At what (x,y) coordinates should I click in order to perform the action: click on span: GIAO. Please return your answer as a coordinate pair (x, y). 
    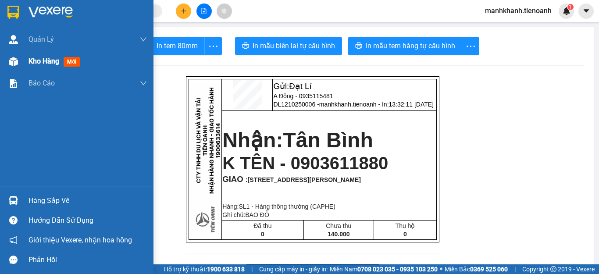
    Looking at the image, I should click on (233, 179).